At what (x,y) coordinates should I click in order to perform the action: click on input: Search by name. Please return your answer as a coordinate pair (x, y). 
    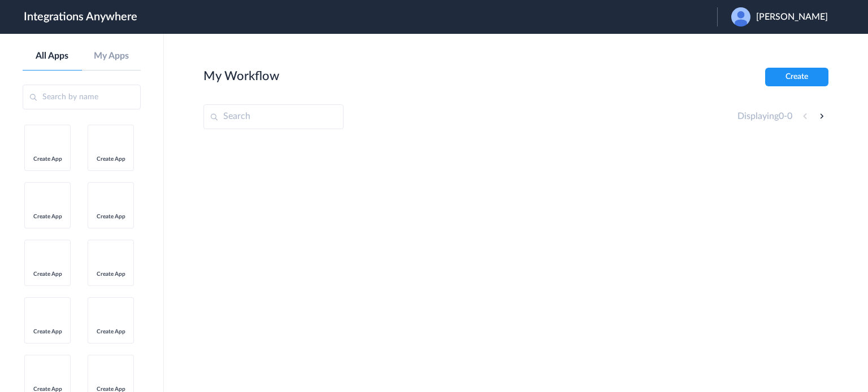
    Looking at the image, I should click on (82, 97).